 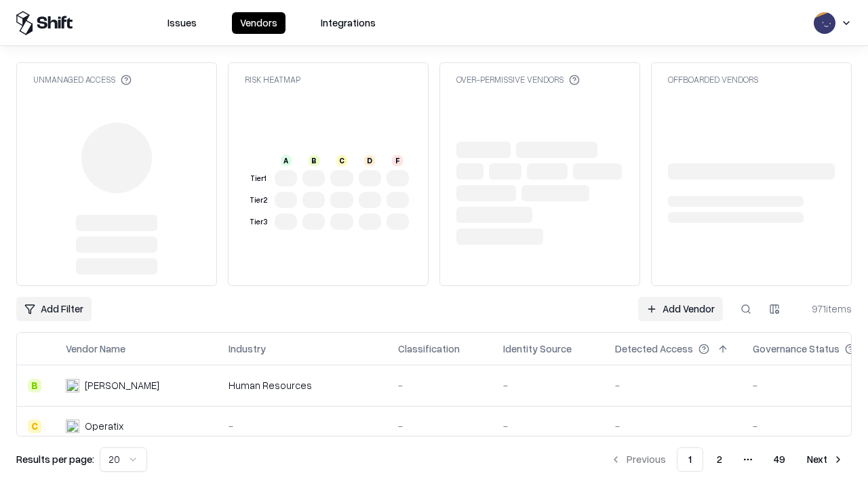 What do you see at coordinates (690, 459) in the screenshot?
I see `button: 1` at bounding box center [690, 459].